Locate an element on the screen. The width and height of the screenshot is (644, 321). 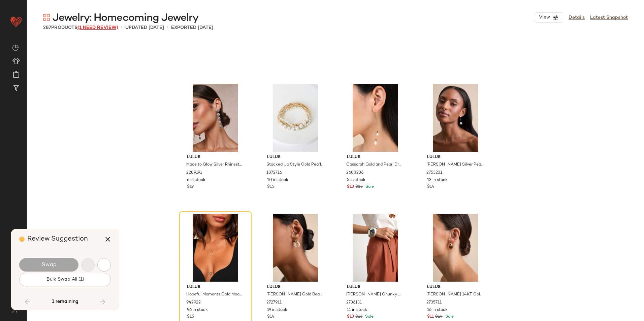
span: (1 Need Review) is located at coordinates (98, 27).